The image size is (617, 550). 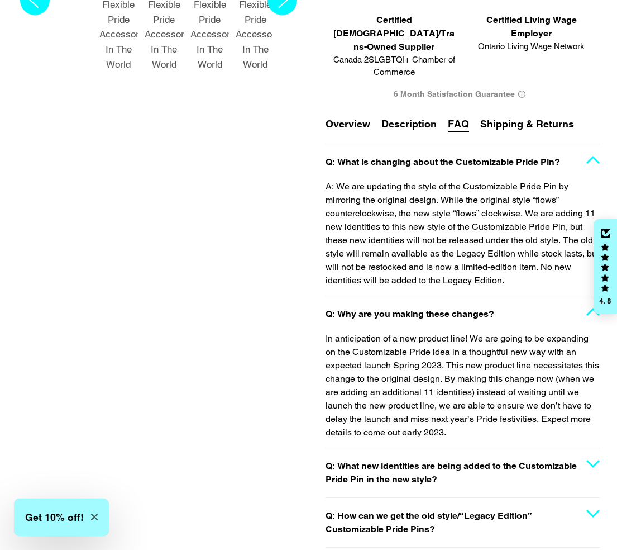 What do you see at coordinates (527, 123) in the screenshot?
I see `button: Shipping & Returns` at bounding box center [527, 123].